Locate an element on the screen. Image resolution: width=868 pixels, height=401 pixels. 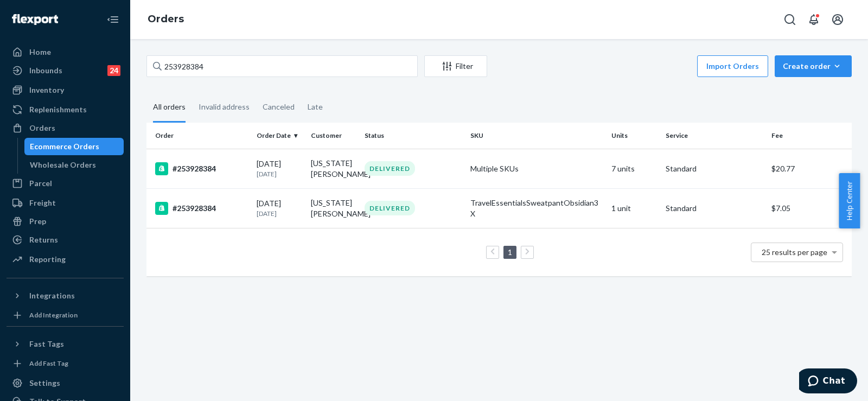
div: Late is located at coordinates (315, 107).